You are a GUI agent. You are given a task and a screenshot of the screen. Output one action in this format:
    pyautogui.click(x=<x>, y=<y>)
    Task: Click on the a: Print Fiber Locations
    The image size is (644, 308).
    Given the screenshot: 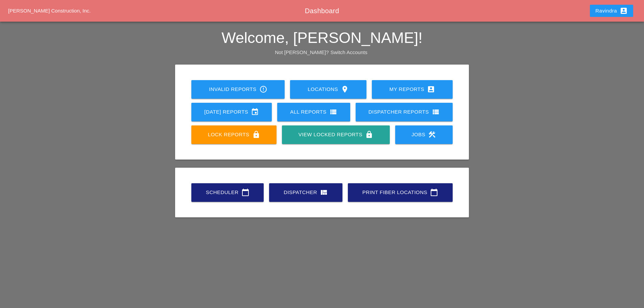 What is the action you would take?
    pyautogui.click(x=400, y=192)
    